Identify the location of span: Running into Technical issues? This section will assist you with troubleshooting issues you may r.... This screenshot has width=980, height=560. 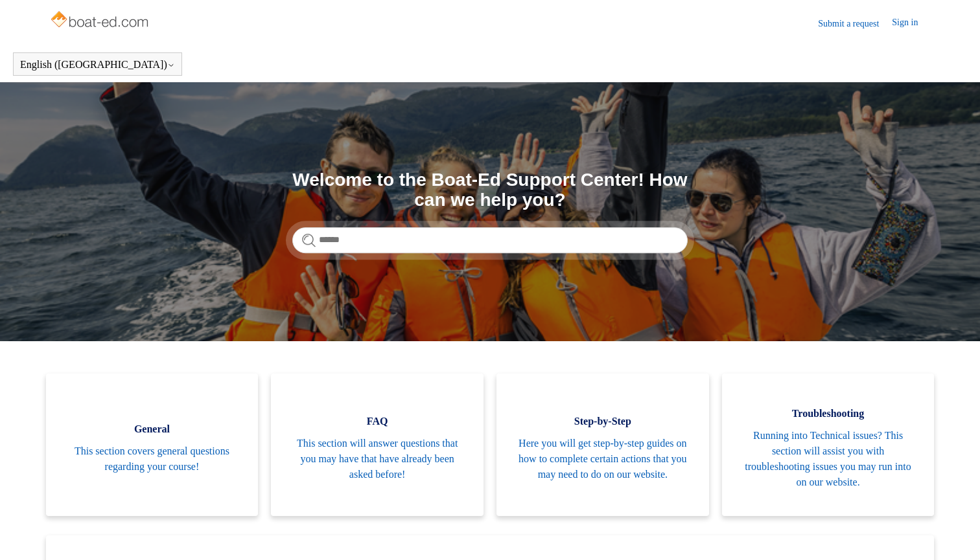
(828, 460).